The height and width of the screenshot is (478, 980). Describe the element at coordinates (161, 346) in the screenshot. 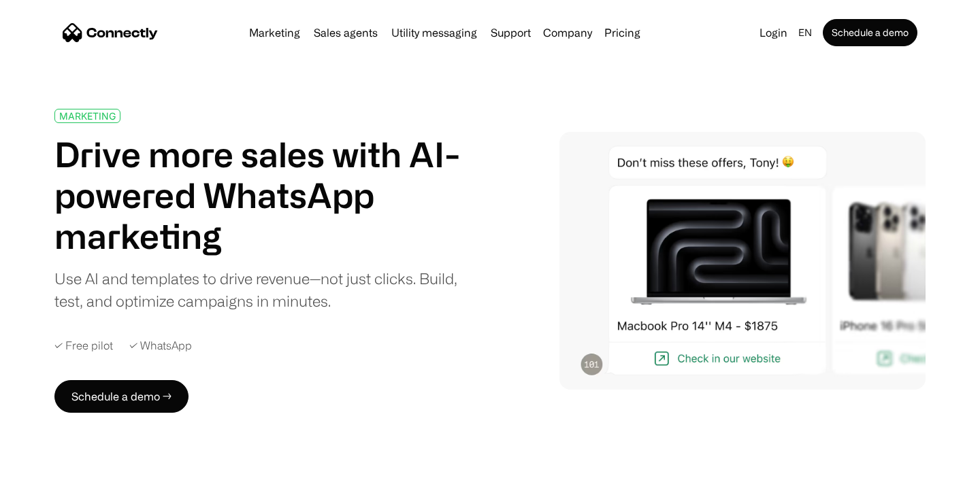

I see `div: ✓ WhatsApp` at that location.